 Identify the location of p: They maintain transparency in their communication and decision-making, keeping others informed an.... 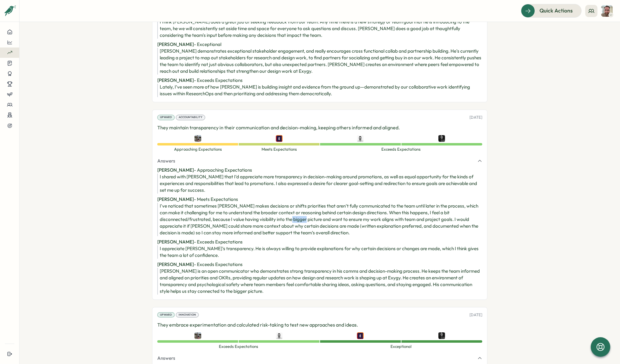
(319, 128).